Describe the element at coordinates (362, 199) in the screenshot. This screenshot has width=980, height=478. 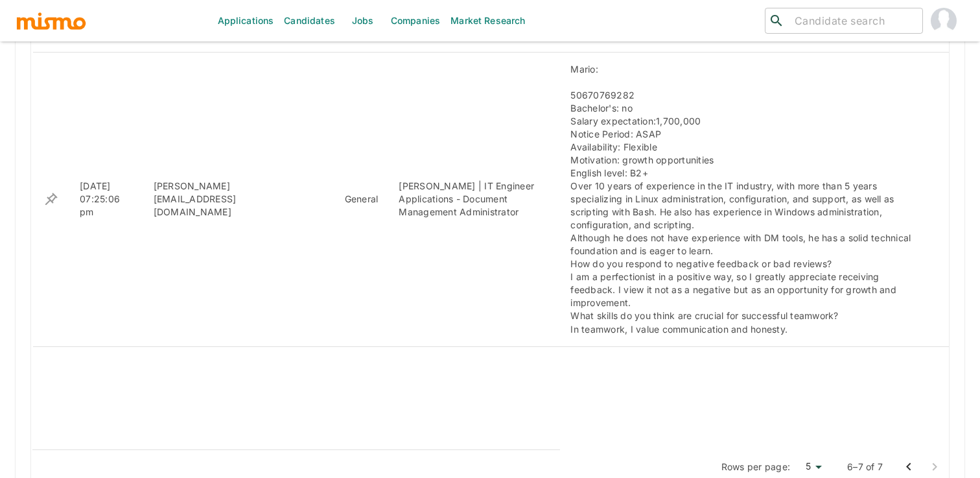
I see `td: General` at that location.